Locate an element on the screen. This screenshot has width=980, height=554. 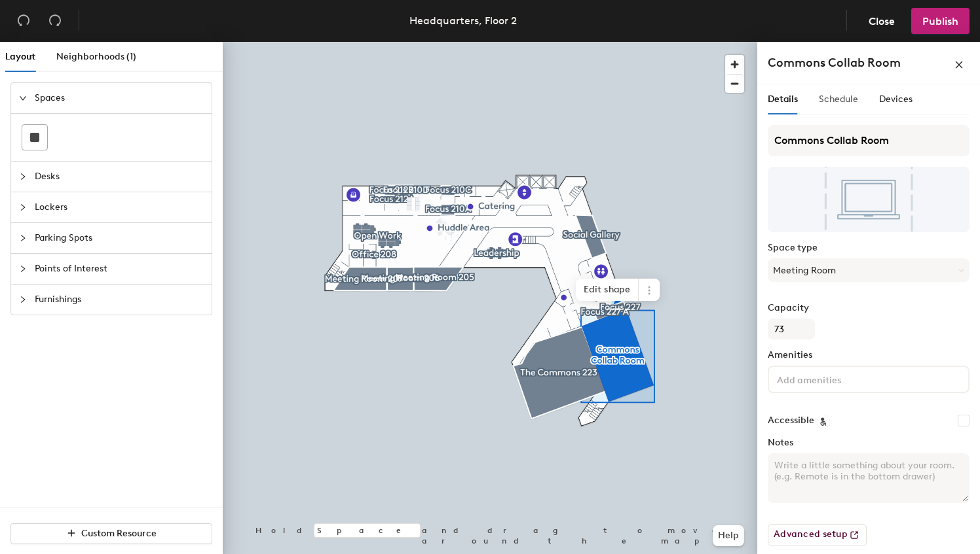
span: Furnishings is located at coordinates (120, 300).